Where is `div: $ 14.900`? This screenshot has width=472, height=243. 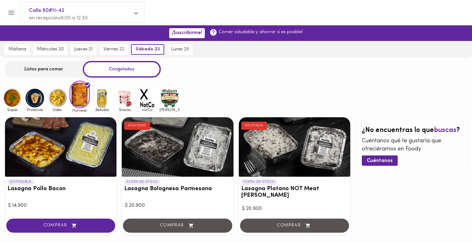 div: $ 14.900 is located at coordinates (61, 205).